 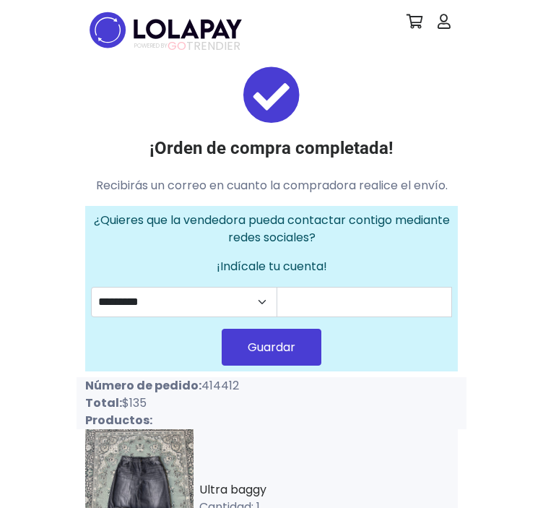 What do you see at coordinates (272, 267) in the screenshot?
I see `p: ¡Indícale tu cuenta!` at bounding box center [272, 267].